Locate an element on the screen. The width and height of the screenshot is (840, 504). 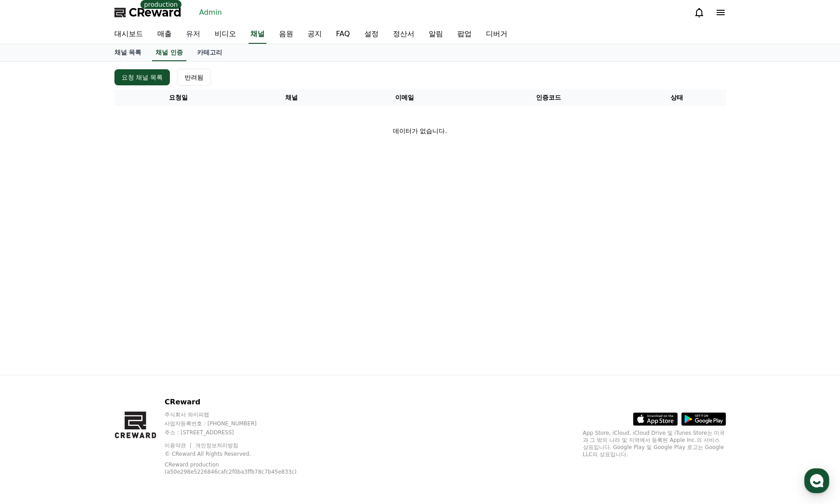
span: 홈 is located at coordinates (31, 300).